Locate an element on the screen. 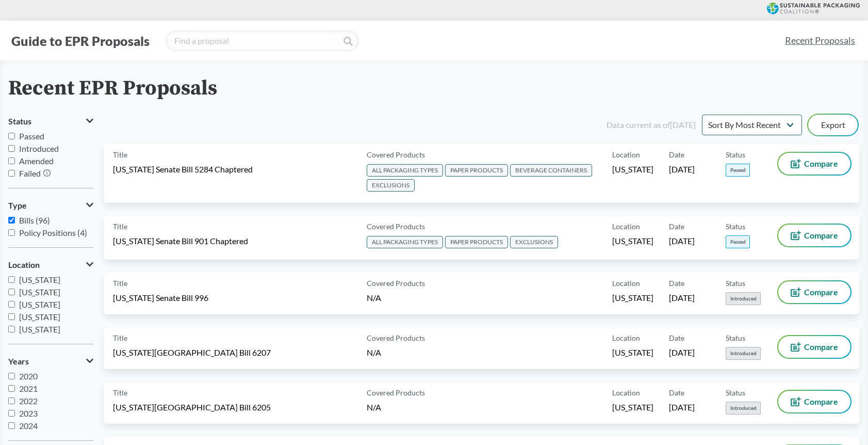  button: Status is located at coordinates (51, 122).